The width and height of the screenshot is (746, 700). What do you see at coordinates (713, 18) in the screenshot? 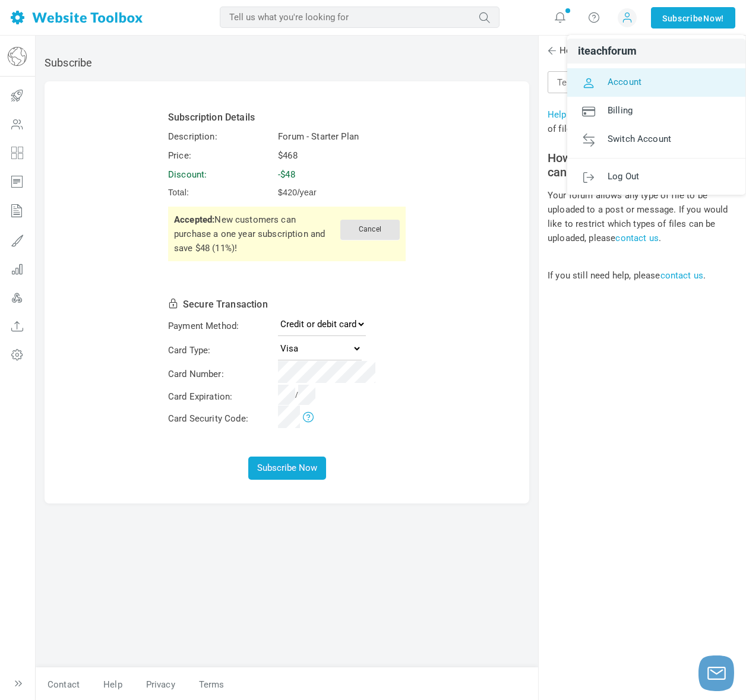
I see `span: Now!` at bounding box center [713, 18].